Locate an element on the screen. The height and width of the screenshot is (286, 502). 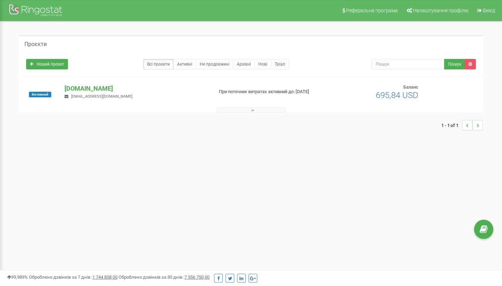
span: Налаштування профілю is located at coordinates (441, 10).